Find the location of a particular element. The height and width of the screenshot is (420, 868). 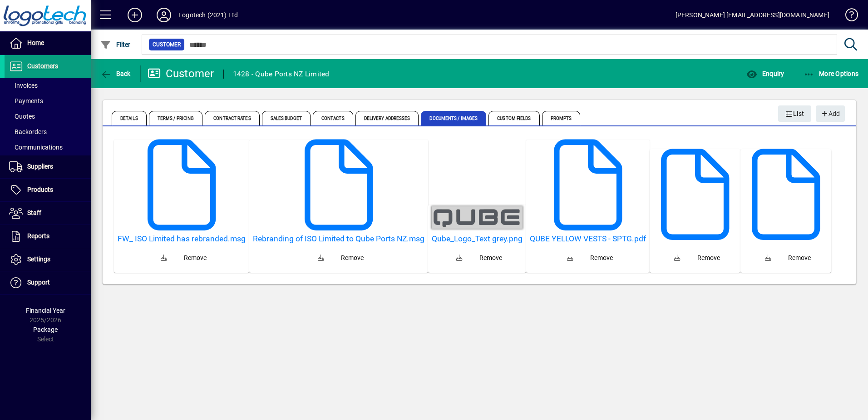

span: Contacts is located at coordinates (333, 119).